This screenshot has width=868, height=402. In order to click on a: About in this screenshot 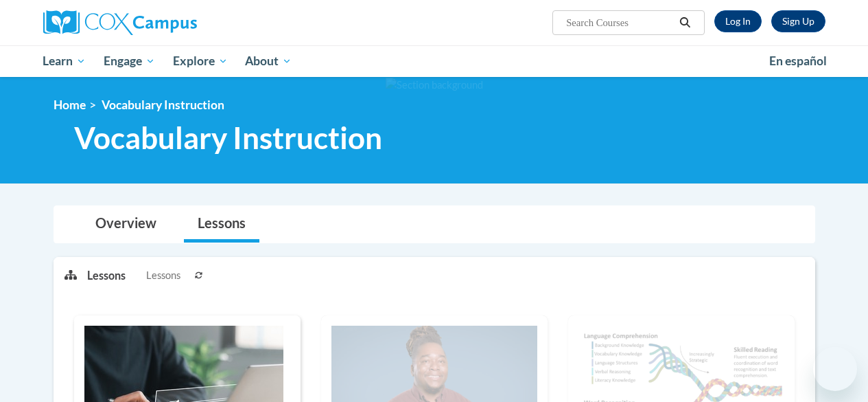, I will do `click(268, 61)`.